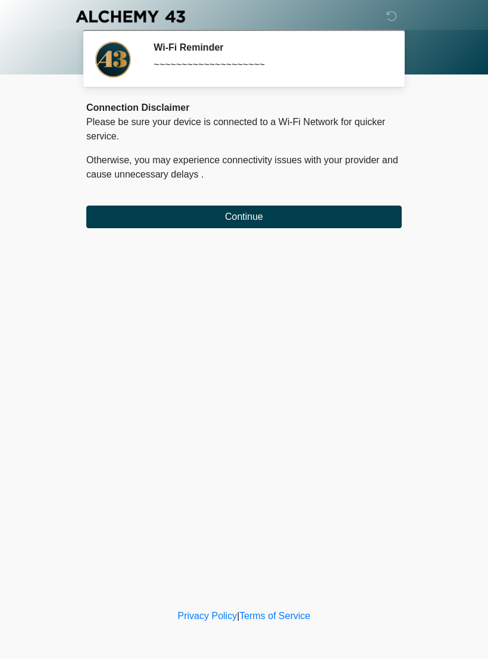 Image resolution: width=488 pixels, height=659 pixels. I want to click on a: Terms of Service, so click(275, 615).